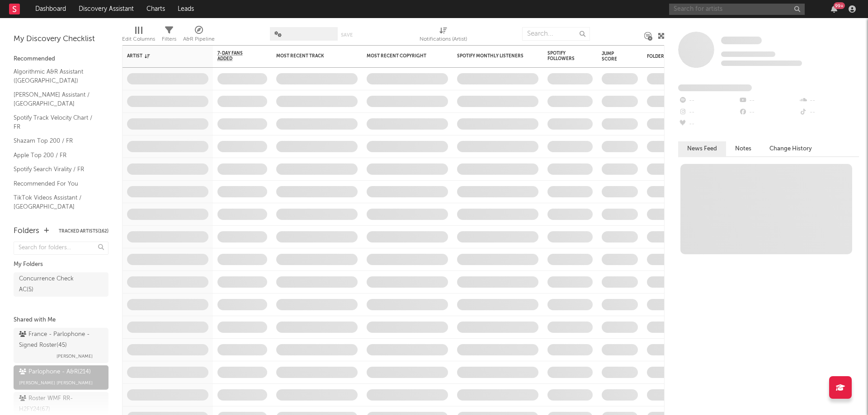  Describe the element at coordinates (57, 184) in the screenshot. I see `a: Recommended For You` at that location.